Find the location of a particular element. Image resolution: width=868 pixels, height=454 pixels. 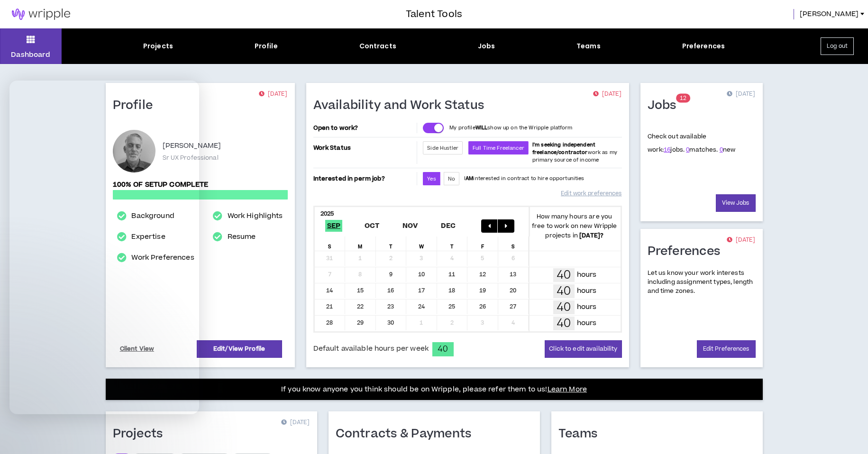

span: jobs. is located at coordinates (674, 150).